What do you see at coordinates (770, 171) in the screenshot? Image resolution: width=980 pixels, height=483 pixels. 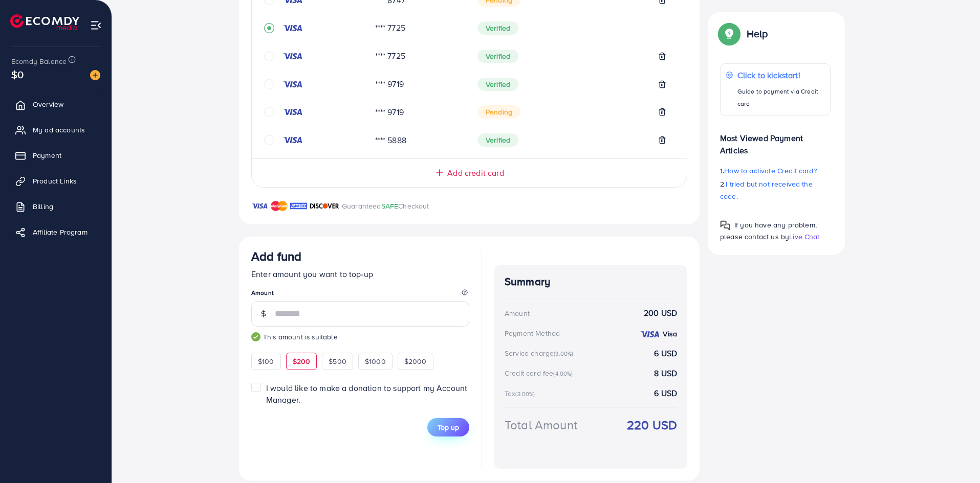 I see `span: How to activate Credit card?` at bounding box center [770, 171].